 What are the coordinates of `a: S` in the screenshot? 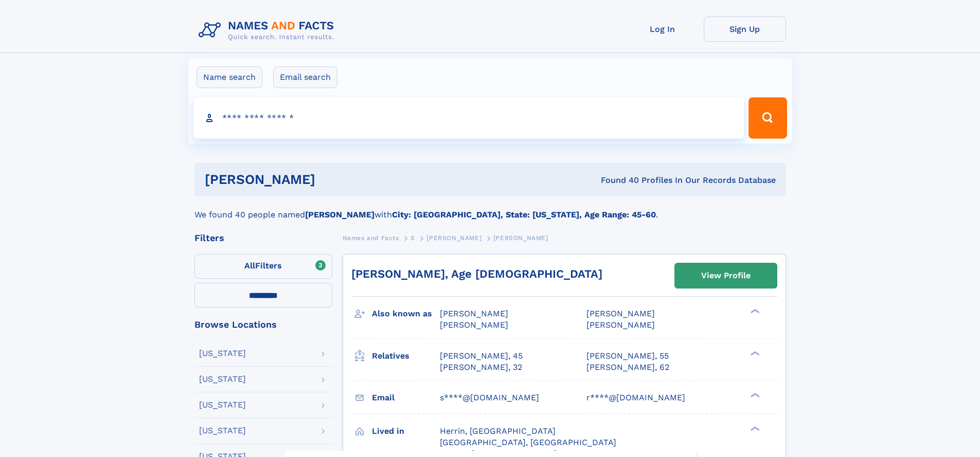 It's located at (413, 237).